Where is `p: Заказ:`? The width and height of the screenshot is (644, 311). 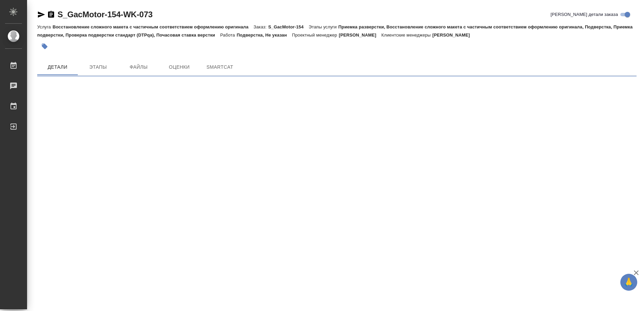
p: Заказ: is located at coordinates (261, 27).